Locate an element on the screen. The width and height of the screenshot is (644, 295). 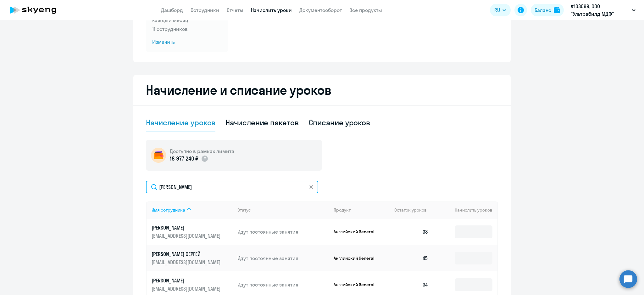
div: Начисление пакетов is located at coordinates (262, 122).